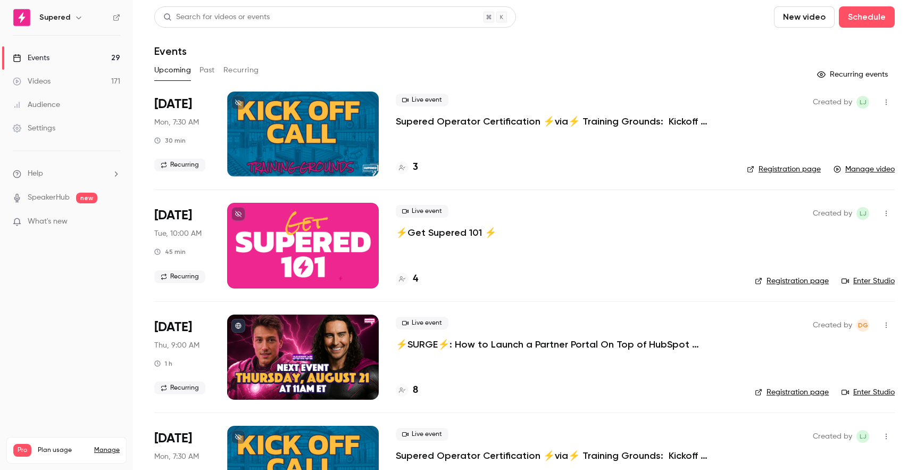 The image size is (916, 470). I want to click on img: Supered, so click(22, 18).